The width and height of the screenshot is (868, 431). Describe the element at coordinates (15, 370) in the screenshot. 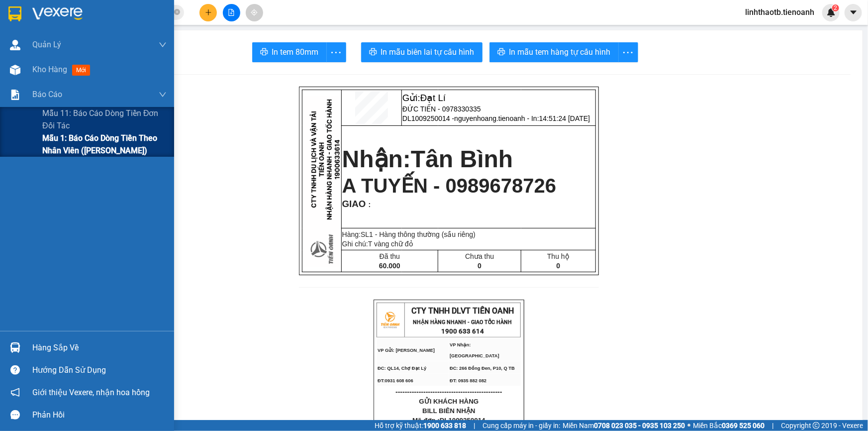

I see `span: question-circle` at that location.